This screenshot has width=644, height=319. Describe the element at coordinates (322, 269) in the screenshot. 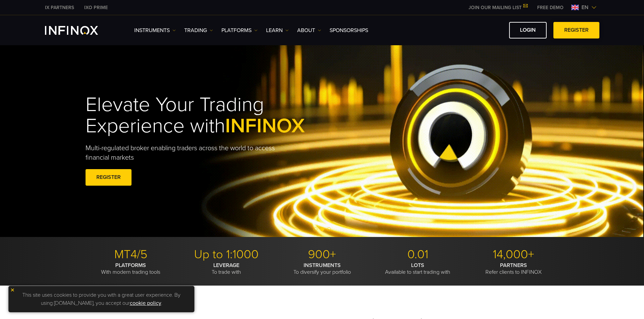

I see `p: To diversify your portfolio` at that location.